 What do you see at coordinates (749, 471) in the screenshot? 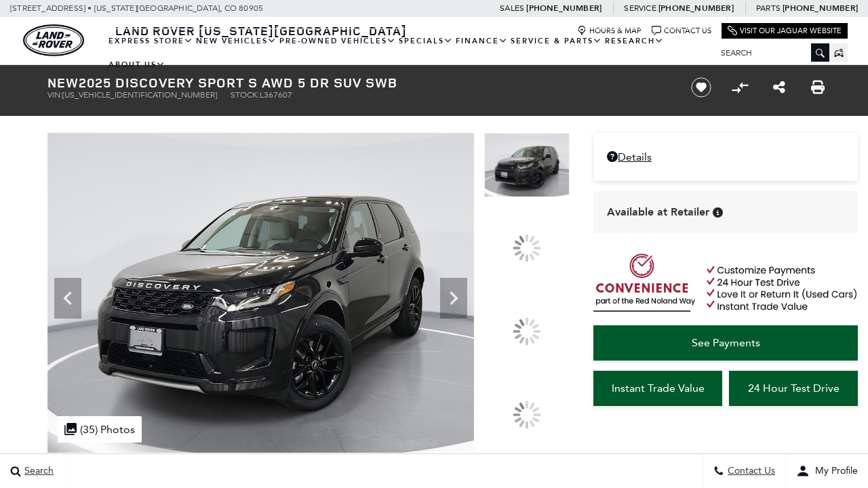
I see `span: Contact Us` at bounding box center [749, 471].